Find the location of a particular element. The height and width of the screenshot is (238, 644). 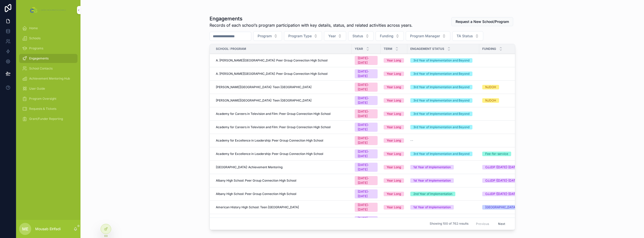

div: scrollable content is located at coordinates (48, 75).